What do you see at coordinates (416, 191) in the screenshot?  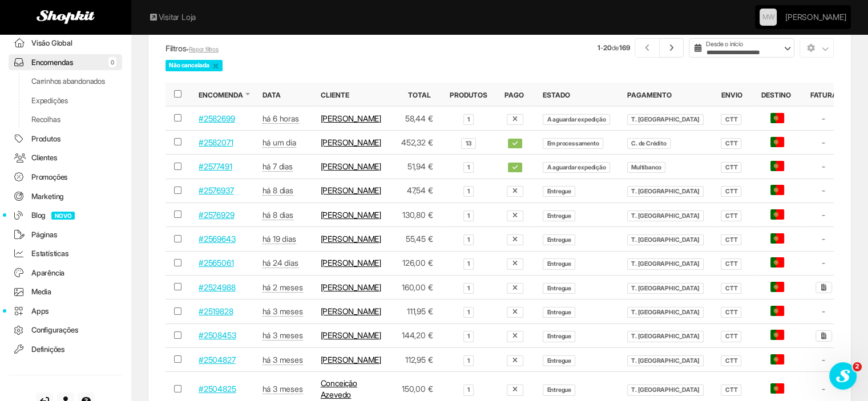 I see `td: 47,54 €` at bounding box center [416, 191].